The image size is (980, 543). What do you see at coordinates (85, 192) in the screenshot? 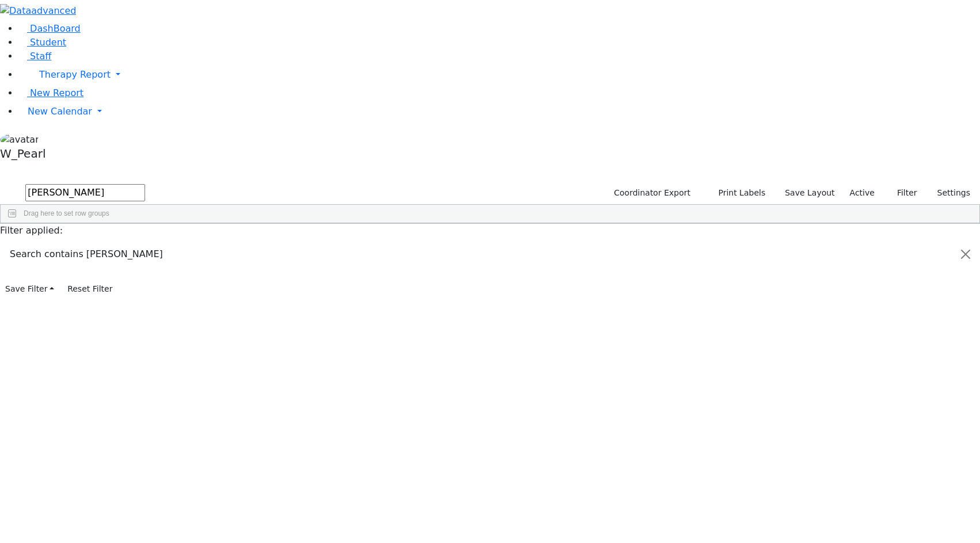
I see `input: Search` at bounding box center [85, 192].